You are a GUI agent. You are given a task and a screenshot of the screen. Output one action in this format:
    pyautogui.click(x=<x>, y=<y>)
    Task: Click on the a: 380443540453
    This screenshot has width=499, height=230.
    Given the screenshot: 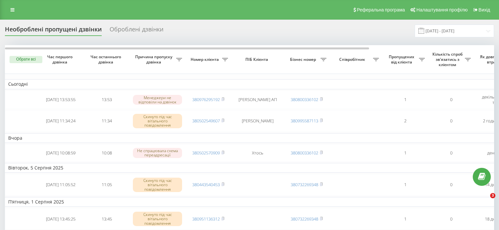 What is the action you would take?
    pyautogui.click(x=206, y=185)
    